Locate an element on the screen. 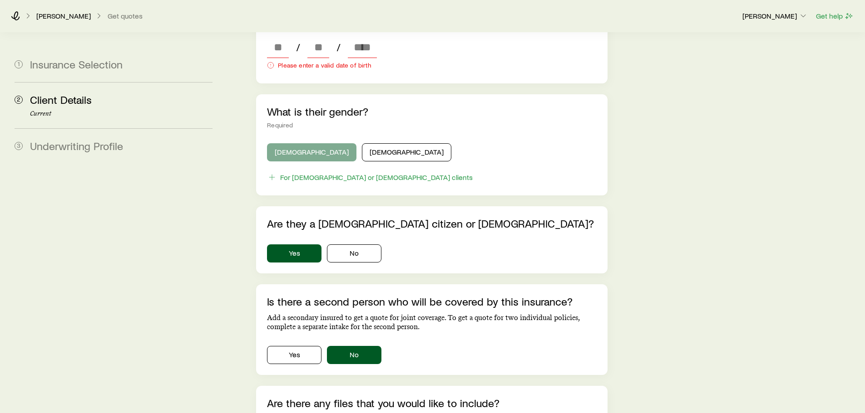 This screenshot has width=865, height=413. span: 3 is located at coordinates (19, 146).